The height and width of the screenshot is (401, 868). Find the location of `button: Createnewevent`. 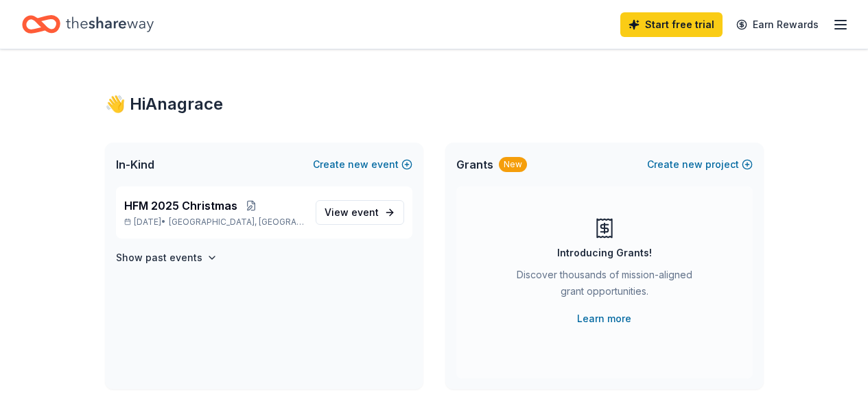

button: Createnewevent is located at coordinates (362, 164).